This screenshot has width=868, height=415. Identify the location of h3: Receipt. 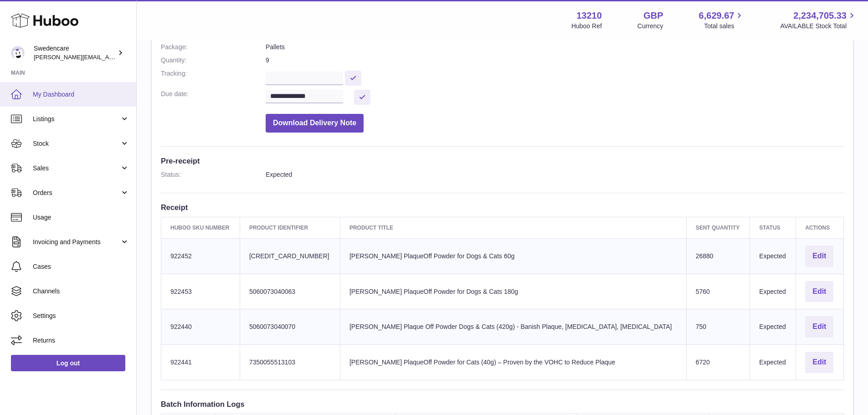
(502, 208).